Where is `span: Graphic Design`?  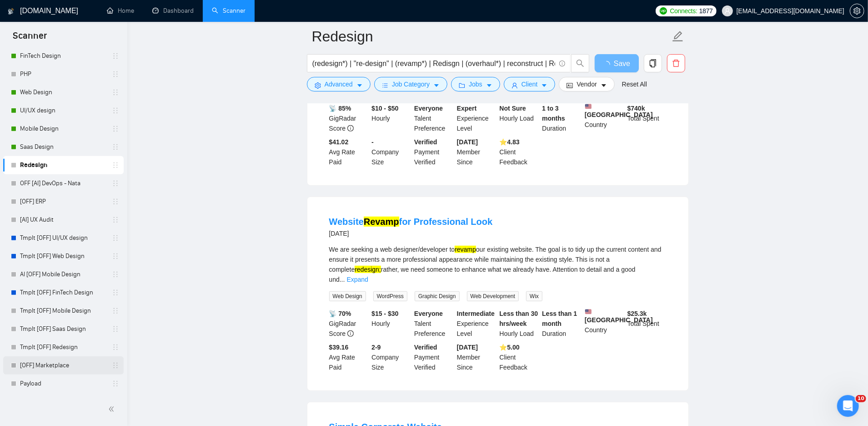 span: Graphic Design is located at coordinates (437, 296).